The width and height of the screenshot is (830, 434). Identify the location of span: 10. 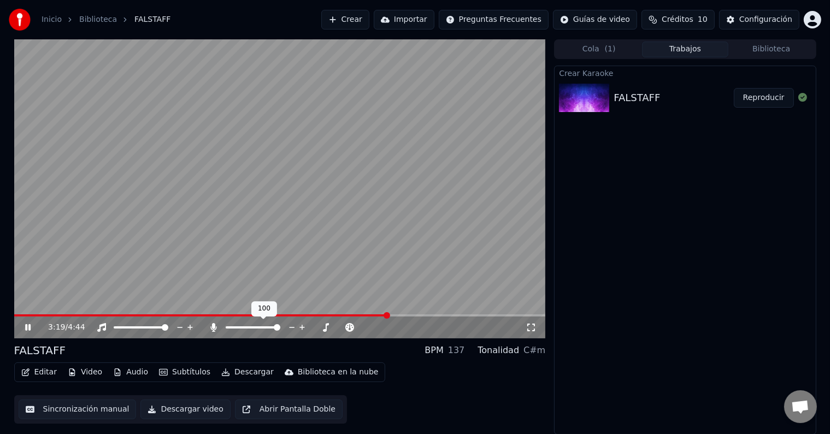
(702, 20).